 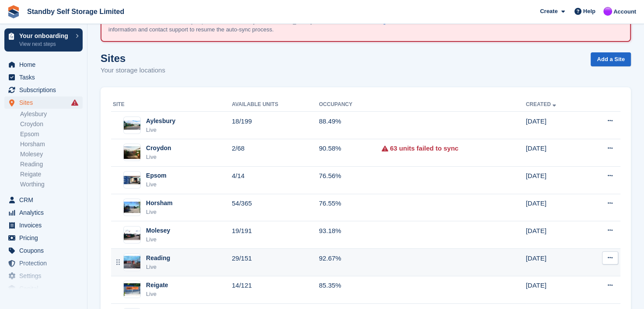 What do you see at coordinates (51, 114) in the screenshot?
I see `a: Aylesbury` at bounding box center [51, 114].